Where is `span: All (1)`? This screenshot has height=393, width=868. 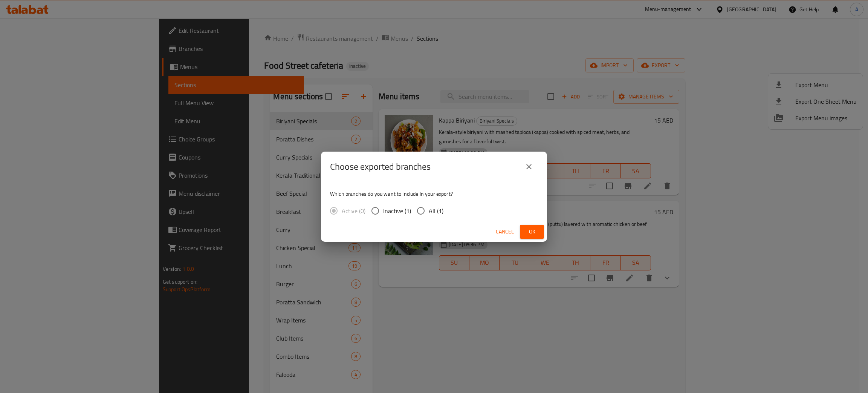 span: All (1) is located at coordinates (436, 211).